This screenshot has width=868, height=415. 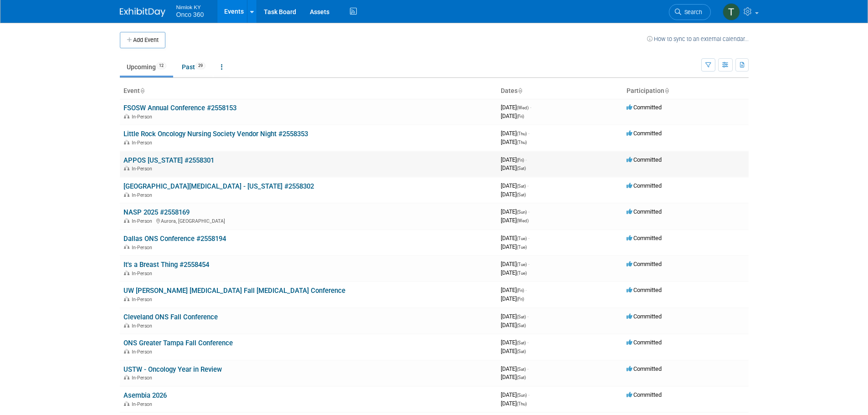 What do you see at coordinates (190, 14) in the screenshot?
I see `span: Onco 360` at bounding box center [190, 14].